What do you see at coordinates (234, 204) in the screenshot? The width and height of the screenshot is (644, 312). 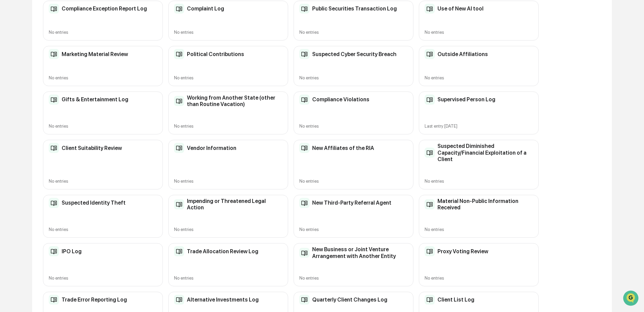 I see `h2: Impending or Threatened Legal Action` at bounding box center [234, 204].